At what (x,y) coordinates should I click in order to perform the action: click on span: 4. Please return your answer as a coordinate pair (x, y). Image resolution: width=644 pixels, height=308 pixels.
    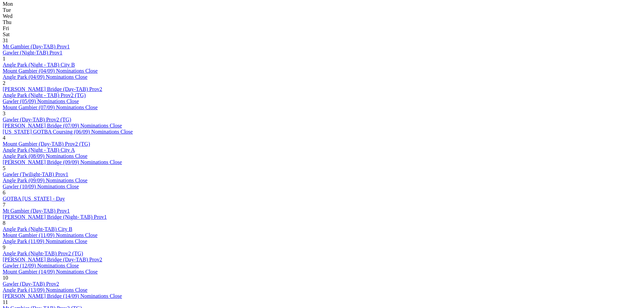
    Looking at the image, I should click on (4, 137).